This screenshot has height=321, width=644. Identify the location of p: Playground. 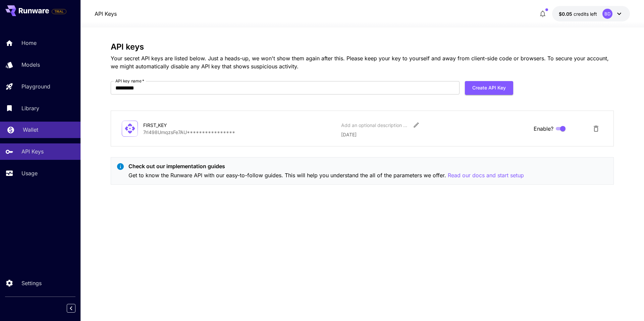
(36, 87).